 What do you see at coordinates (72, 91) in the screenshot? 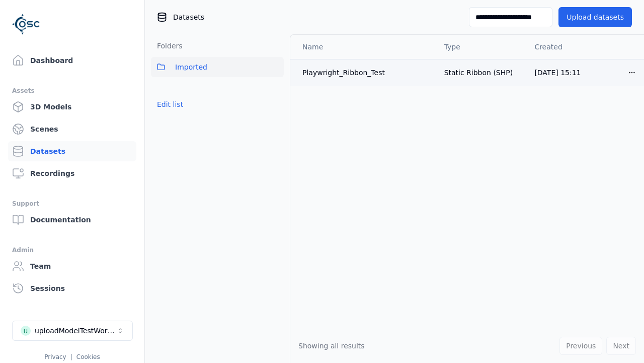
I see `div: Assets` at bounding box center [72, 91].